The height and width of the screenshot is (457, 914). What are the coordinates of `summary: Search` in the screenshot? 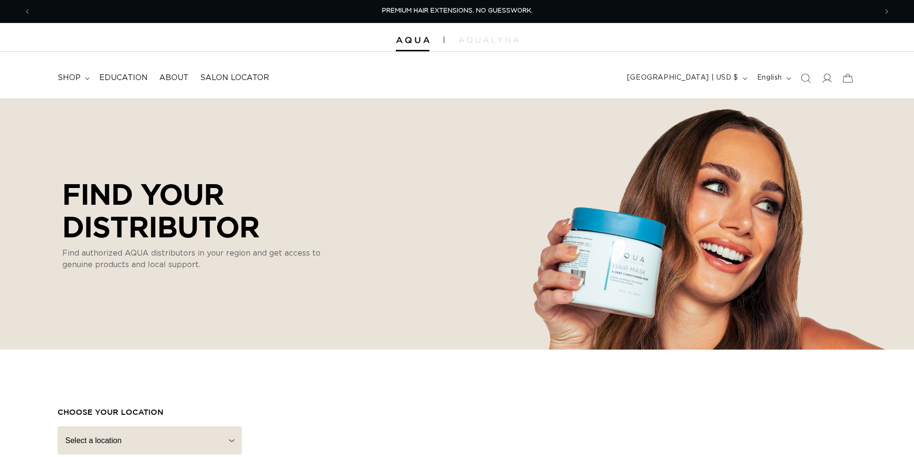 It's located at (806, 78).